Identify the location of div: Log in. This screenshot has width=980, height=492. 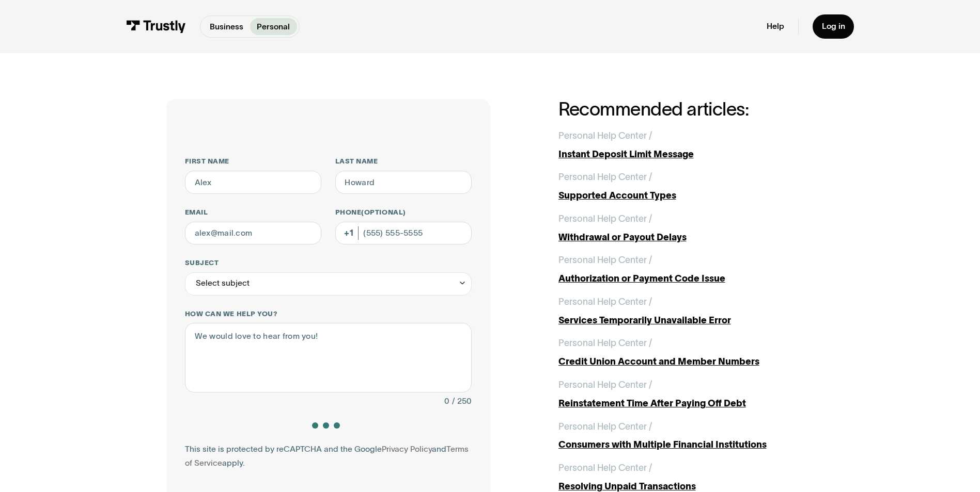
(833, 26).